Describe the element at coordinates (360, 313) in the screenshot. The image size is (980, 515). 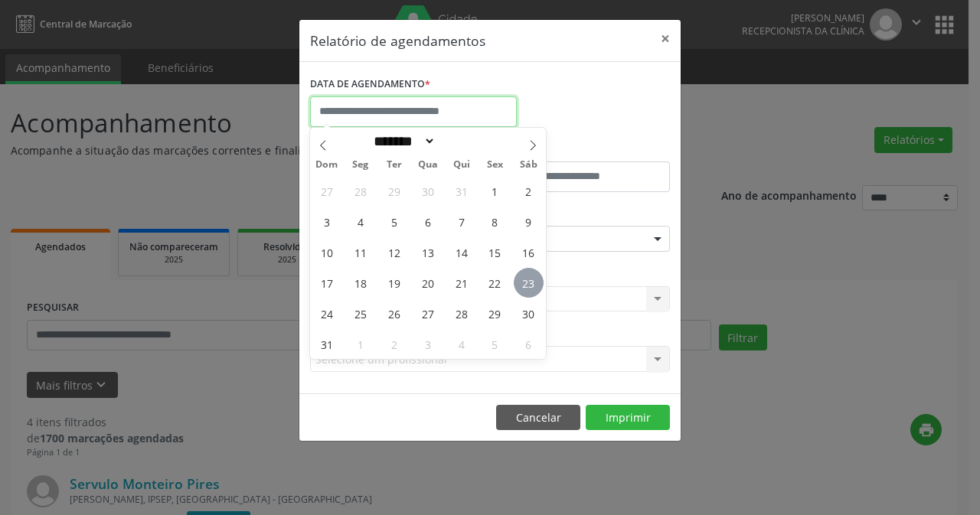
I see `span: Agosto 25, 2025` at that location.